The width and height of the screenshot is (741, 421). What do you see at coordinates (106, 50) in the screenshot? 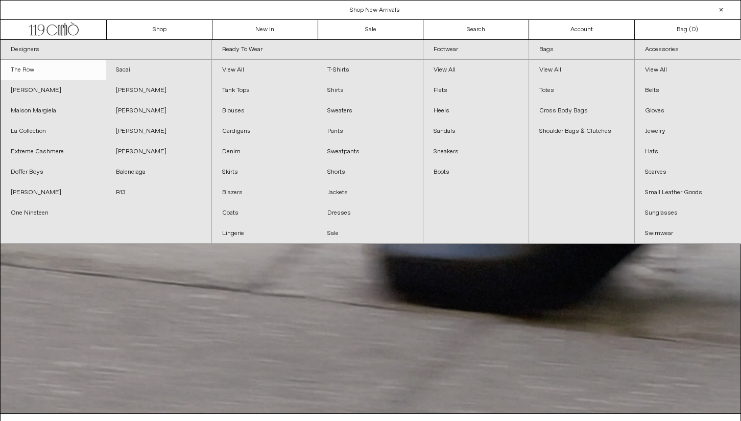
I see `a: Designers` at bounding box center [106, 50].